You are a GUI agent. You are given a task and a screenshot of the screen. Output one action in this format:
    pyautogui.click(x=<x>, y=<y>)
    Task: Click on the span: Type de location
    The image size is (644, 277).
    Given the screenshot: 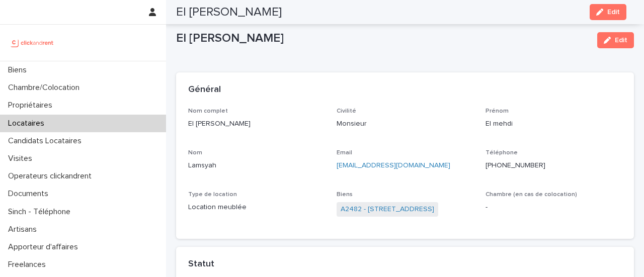 What is the action you would take?
    pyautogui.click(x=212, y=195)
    